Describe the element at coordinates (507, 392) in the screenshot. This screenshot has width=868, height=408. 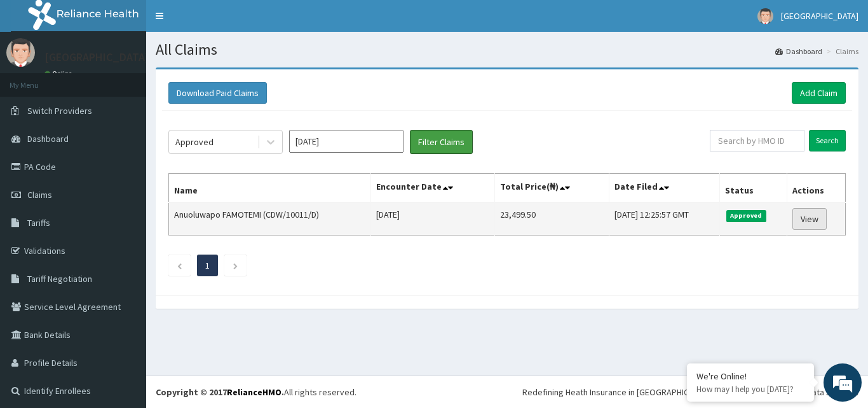
I see `footer: All rights reserved.` at that location.